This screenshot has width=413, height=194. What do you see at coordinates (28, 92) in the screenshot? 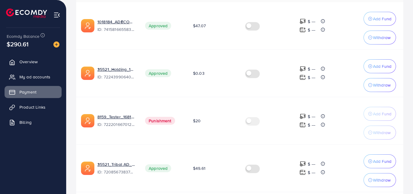
I see `span: Payment` at bounding box center [28, 92].